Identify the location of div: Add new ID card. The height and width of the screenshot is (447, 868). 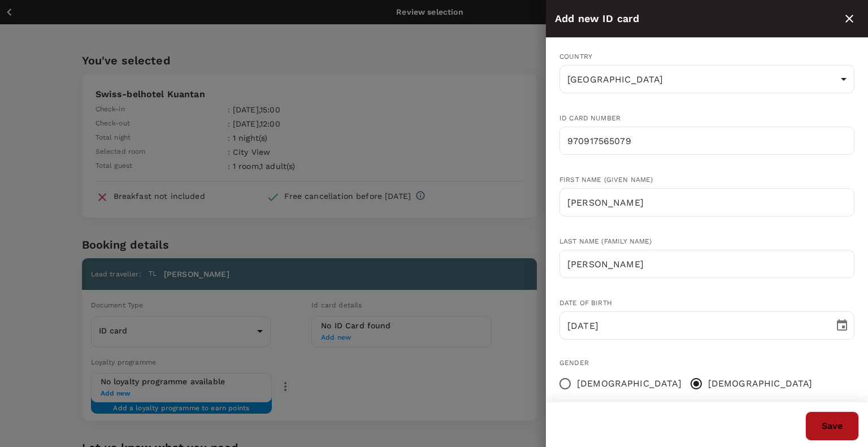
(697, 18).